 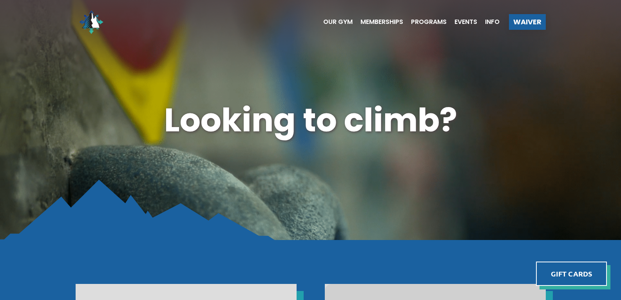 What do you see at coordinates (381, 22) in the screenshot?
I see `span: Memberships` at bounding box center [381, 22].